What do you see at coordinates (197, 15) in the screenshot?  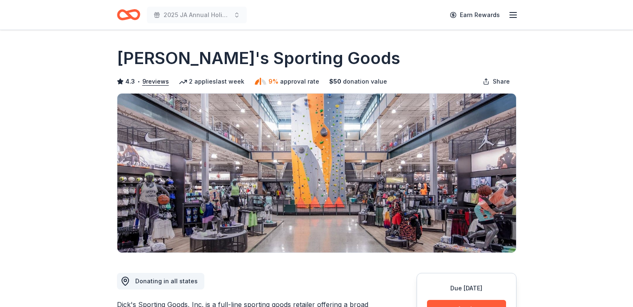 I see `span: 2025 JA Annual Holiday Auction` at bounding box center [197, 15].